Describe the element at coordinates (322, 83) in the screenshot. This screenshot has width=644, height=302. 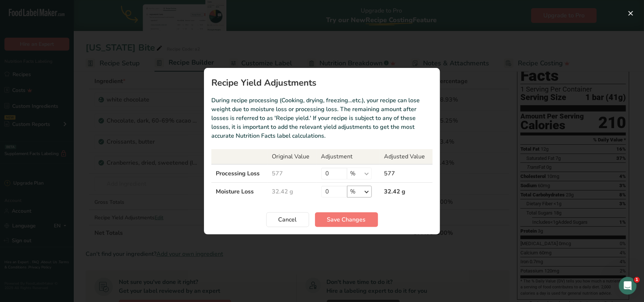
I see `h1: Recipe Yield Adjustments` at that location.